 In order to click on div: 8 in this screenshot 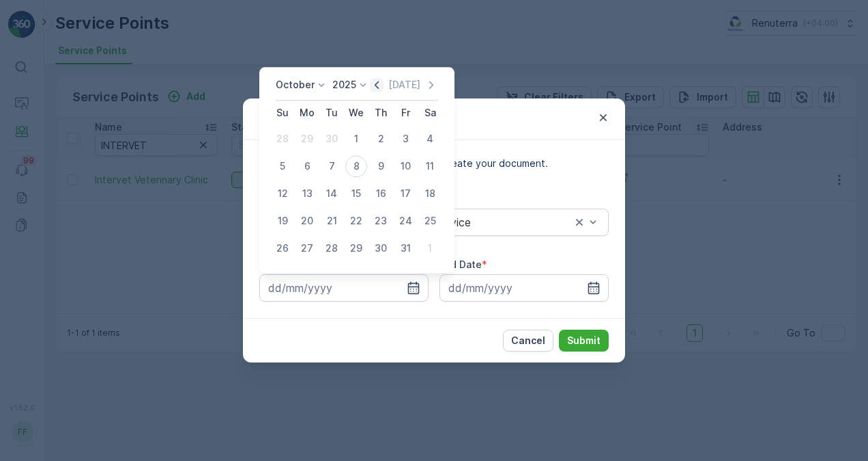, I will do `click(356, 166)`.